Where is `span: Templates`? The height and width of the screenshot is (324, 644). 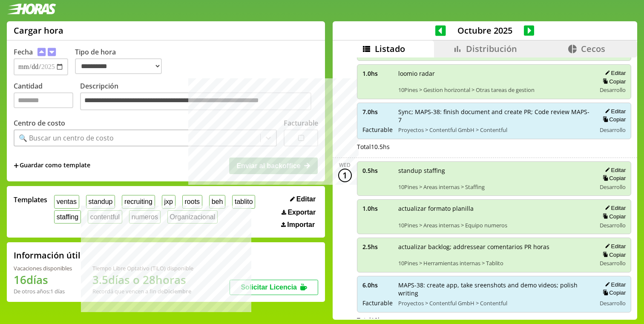
span: Templates is located at coordinates (30, 199).